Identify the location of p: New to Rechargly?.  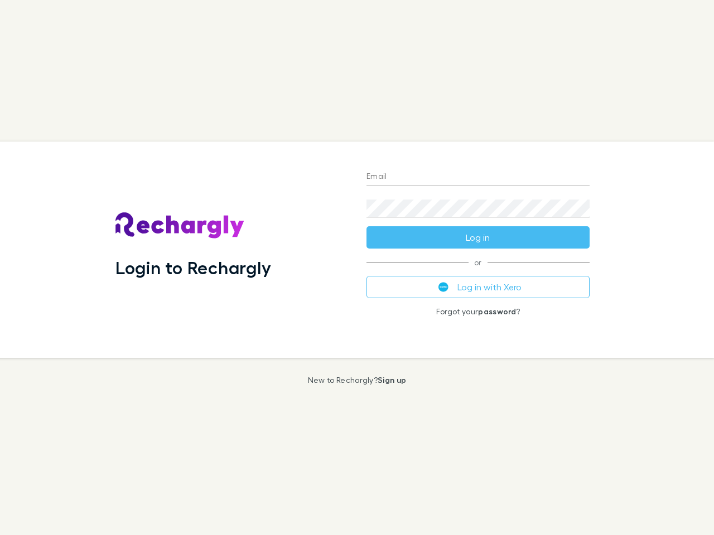
(357, 380).